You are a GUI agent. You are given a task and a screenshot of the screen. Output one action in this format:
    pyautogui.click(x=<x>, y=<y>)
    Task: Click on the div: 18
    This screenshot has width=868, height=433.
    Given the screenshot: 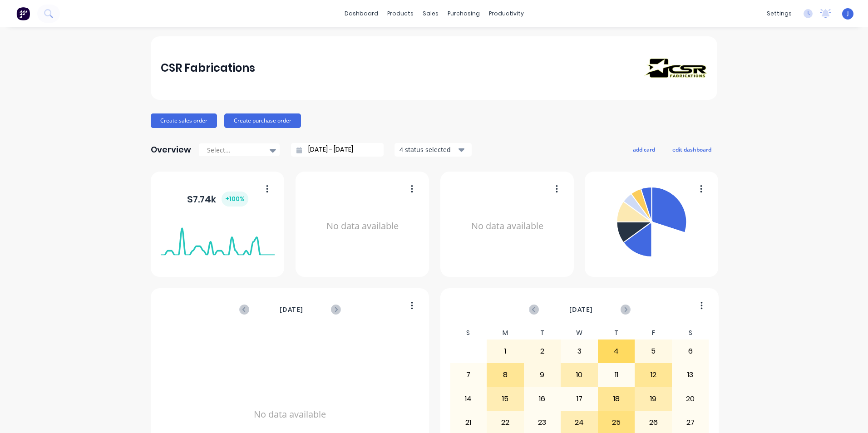 What is the action you would take?
    pyautogui.click(x=616, y=399)
    